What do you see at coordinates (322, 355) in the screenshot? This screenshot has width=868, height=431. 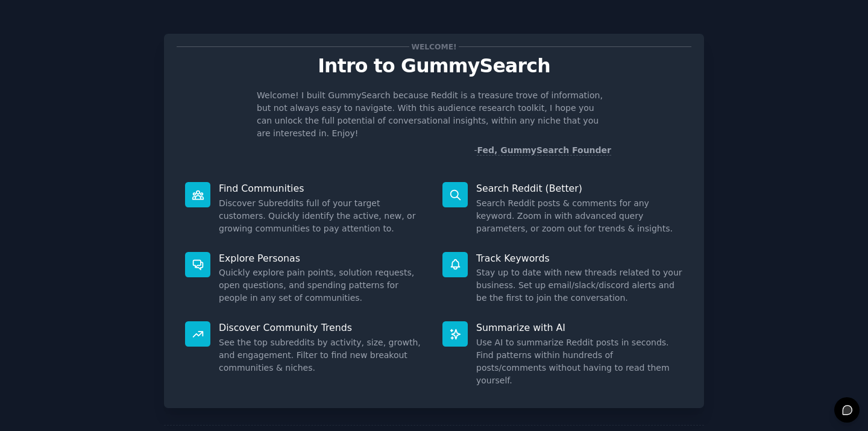 I see `dd: See the top subreddits by activity, size, growth, and engagement. Filter to find new breakout com...` at bounding box center [322, 355].